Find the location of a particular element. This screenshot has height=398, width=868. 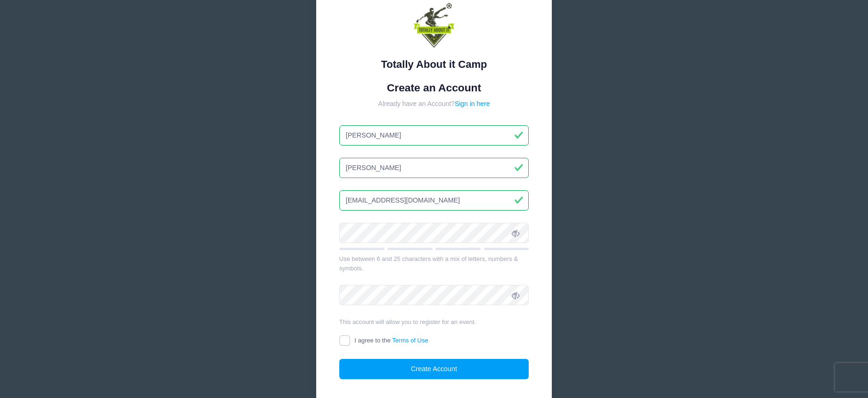

div: This account will allow you to register for an event. is located at coordinates (434, 322).